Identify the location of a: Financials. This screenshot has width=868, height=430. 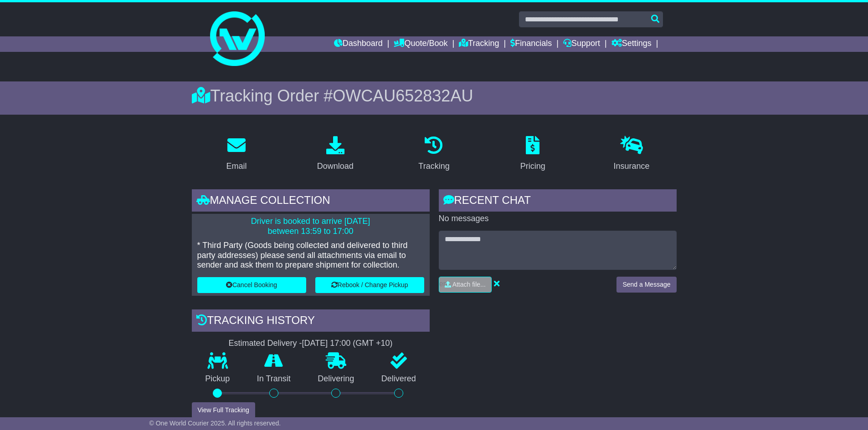
(531, 44).